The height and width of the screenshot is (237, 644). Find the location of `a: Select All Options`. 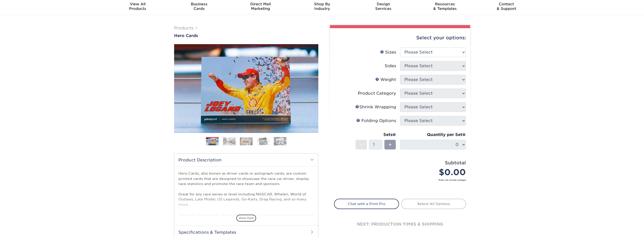

a: Select All Options is located at coordinates (434, 203).